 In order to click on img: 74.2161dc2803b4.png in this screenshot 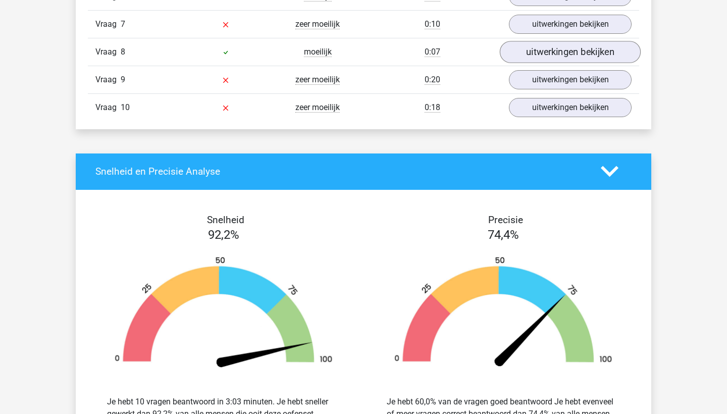, I will do `click(504, 314)`.